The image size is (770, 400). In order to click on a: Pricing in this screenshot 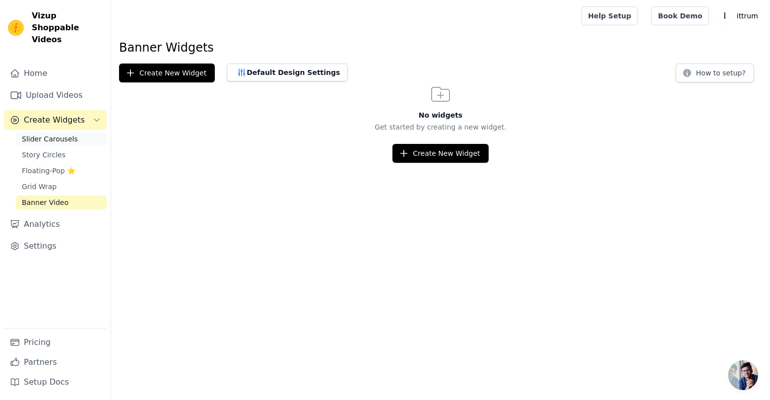, I will do `click(55, 342)`.